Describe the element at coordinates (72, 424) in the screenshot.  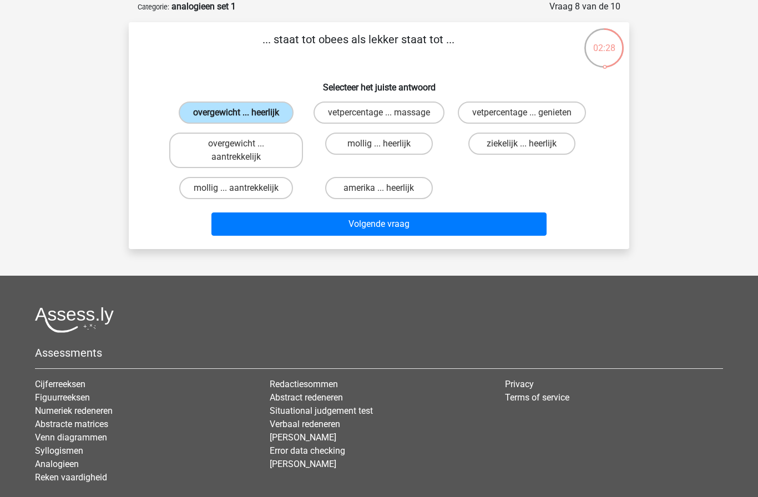
I see `a: Abstracte matrices` at that location.